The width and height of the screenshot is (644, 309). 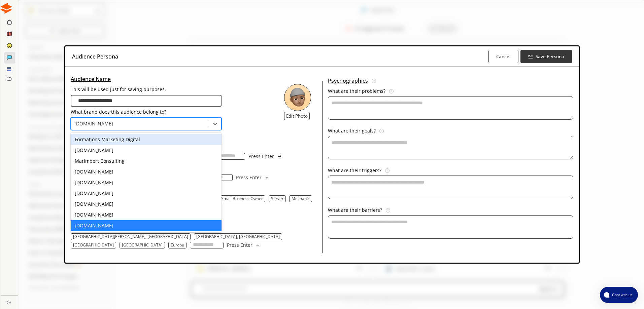 I want to click on button: United States, so click(x=93, y=245).